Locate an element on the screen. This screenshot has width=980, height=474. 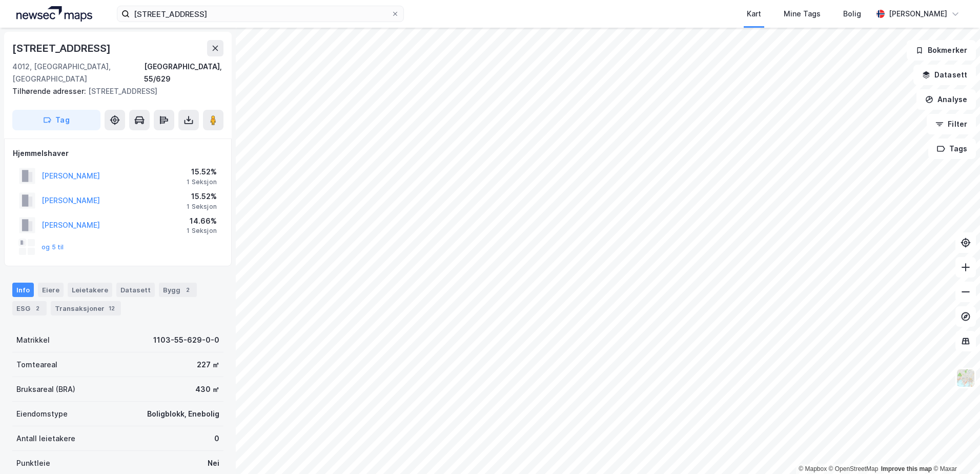
div: Antall leietakere is located at coordinates (45, 438).